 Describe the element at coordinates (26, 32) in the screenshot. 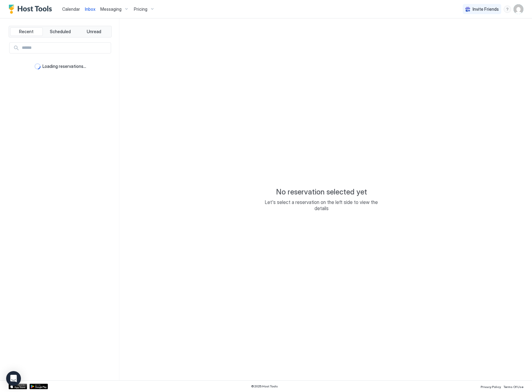

I see `span: Recent` at that location.